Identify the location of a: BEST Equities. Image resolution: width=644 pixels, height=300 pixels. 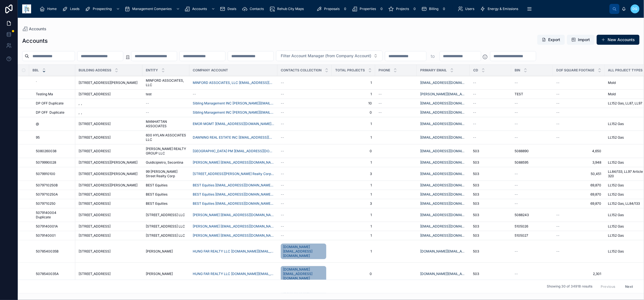
(166, 185).